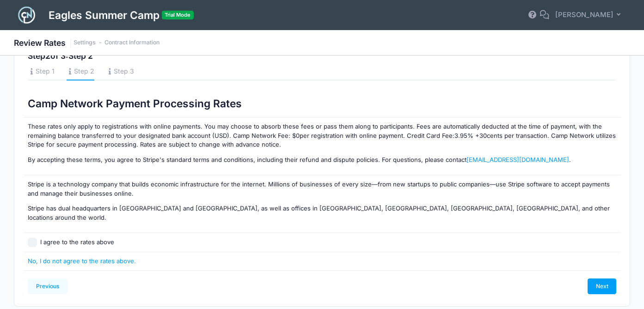  I want to click on a: Next, so click(602, 286).